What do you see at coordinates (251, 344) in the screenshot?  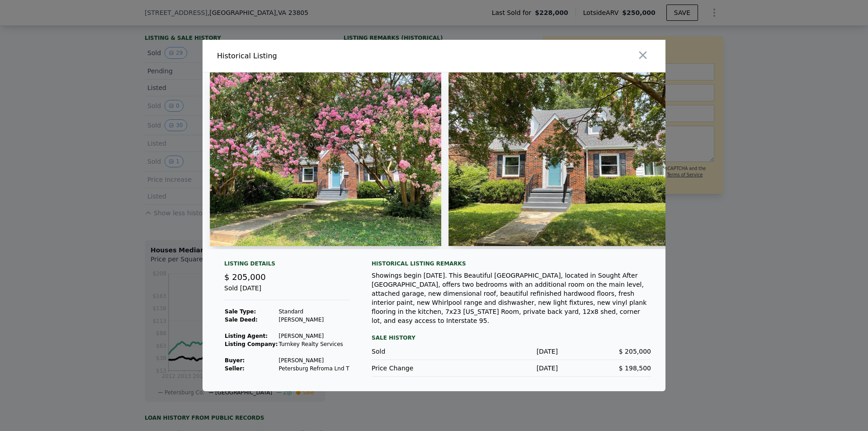 I see `strong: Listing Company:` at bounding box center [251, 344].